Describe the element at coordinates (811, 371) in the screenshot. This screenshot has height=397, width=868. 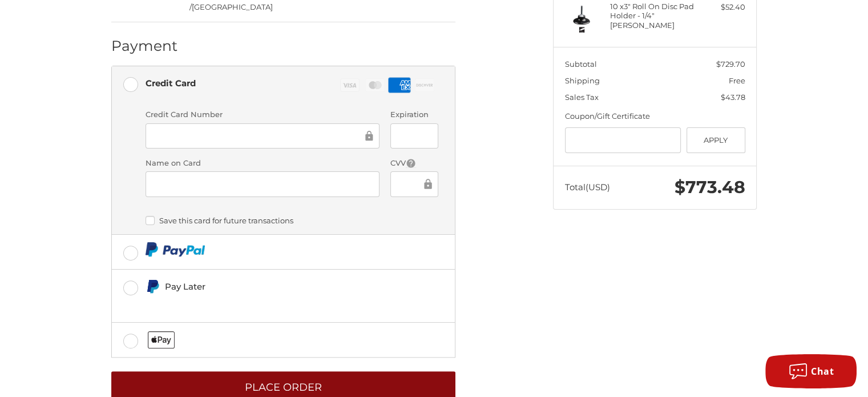
I see `button: Chat` at that location.